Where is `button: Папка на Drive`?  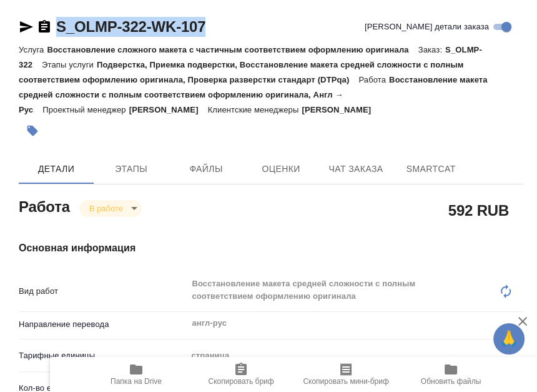 button: Папка на Drive is located at coordinates (137, 374).